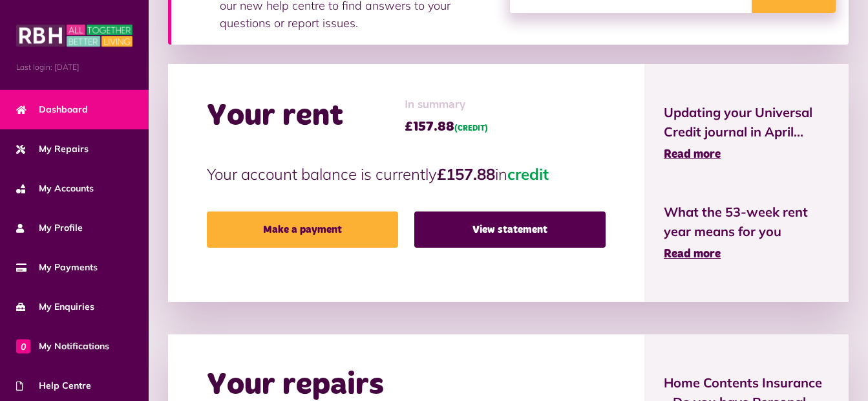 This screenshot has width=868, height=401. Describe the element at coordinates (446, 127) in the screenshot. I see `span: £157.88` at that location.